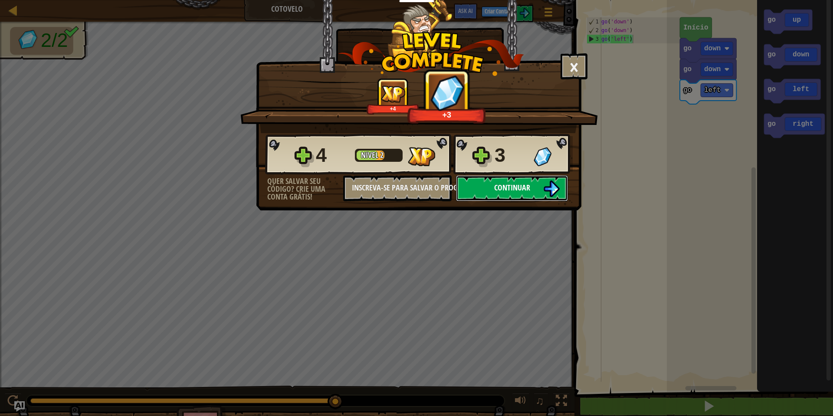 The height and width of the screenshot is (416, 833). Describe the element at coordinates (382, 155) in the screenshot. I see `span: 2` at that location.